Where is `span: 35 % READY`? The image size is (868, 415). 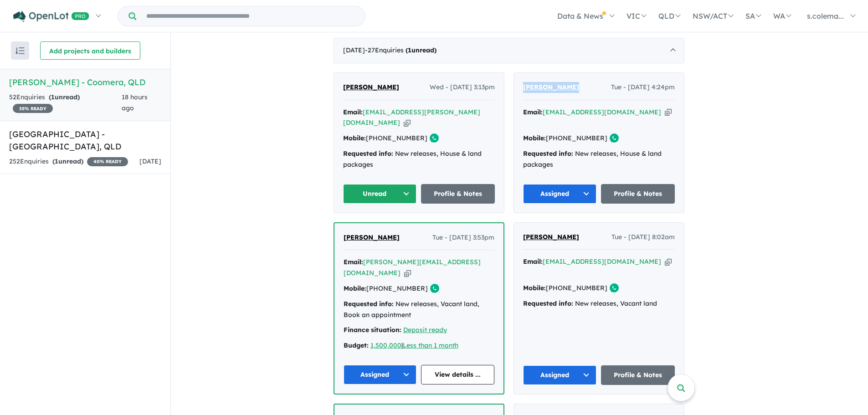 span: 35 % READY is located at coordinates (33, 108).